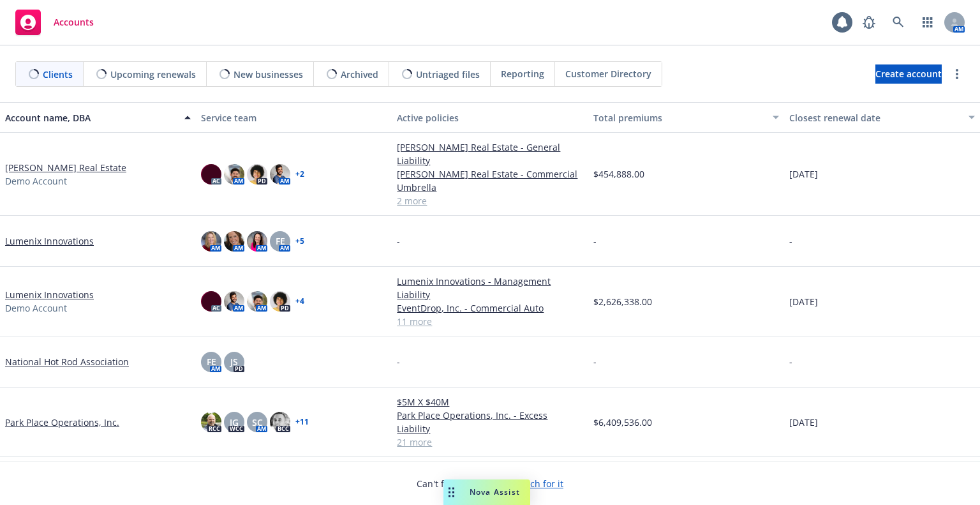  What do you see at coordinates (486, 492) in the screenshot?
I see `button: Nova Assist` at bounding box center [486, 492].